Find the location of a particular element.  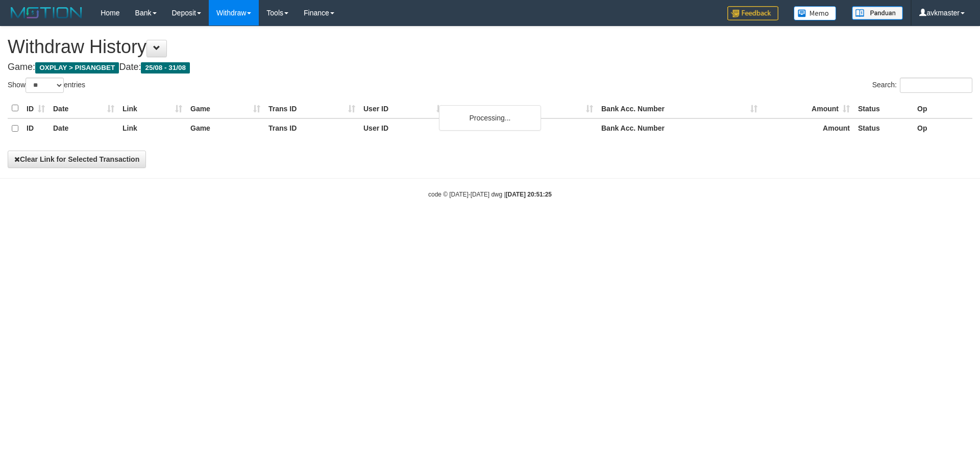

h4: Game: Date: is located at coordinates (490, 68).